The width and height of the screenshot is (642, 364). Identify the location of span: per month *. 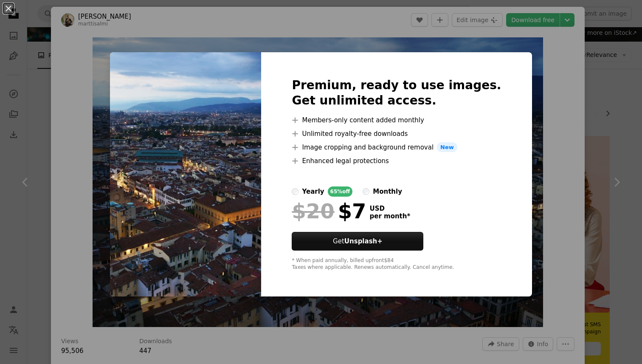
(390, 216).